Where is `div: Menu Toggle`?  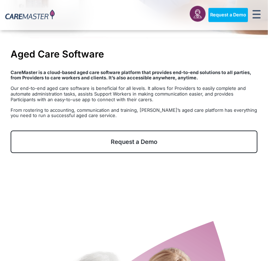
div: Menu Toggle is located at coordinates (257, 15).